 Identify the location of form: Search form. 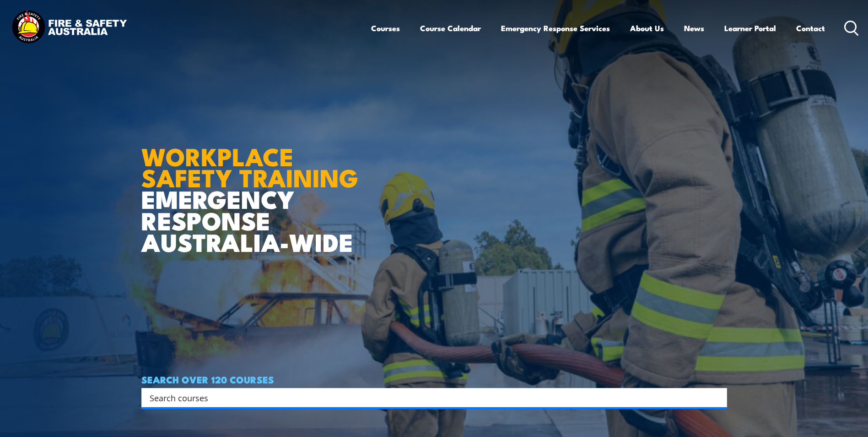
(430, 398).